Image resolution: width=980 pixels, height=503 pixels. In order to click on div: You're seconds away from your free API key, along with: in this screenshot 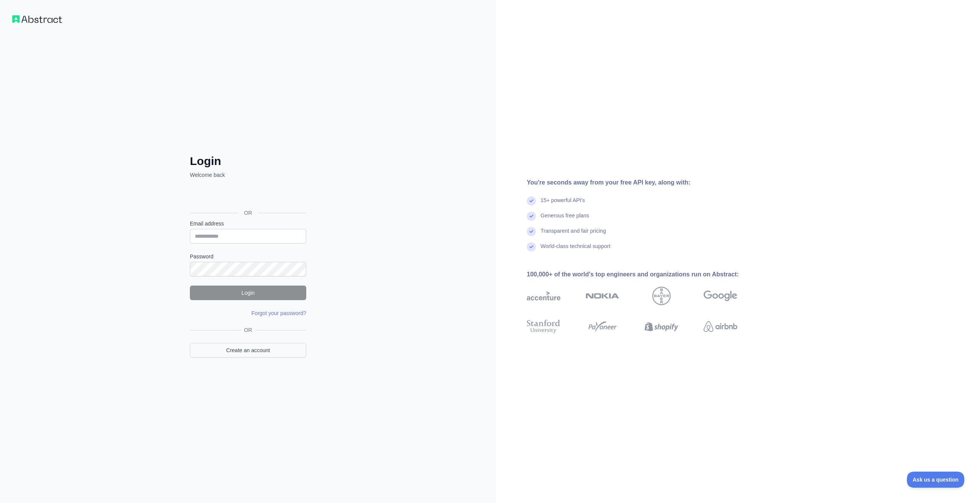, I will do `click(644, 183)`.